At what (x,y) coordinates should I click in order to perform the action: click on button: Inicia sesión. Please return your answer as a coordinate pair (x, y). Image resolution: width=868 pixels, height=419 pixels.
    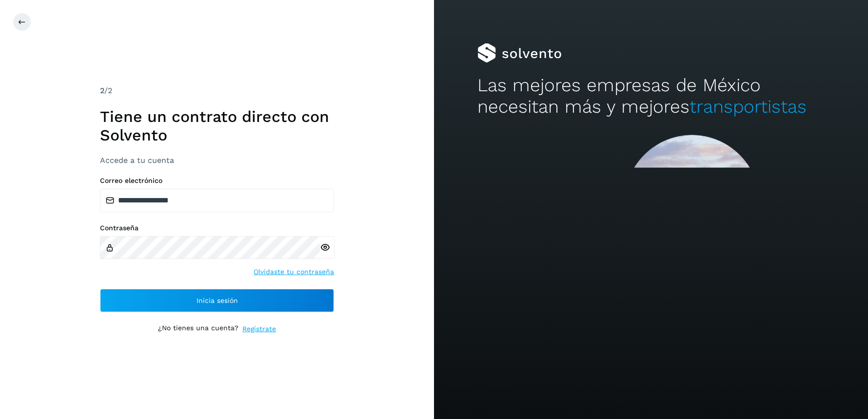
    Looking at the image, I should click on (217, 300).